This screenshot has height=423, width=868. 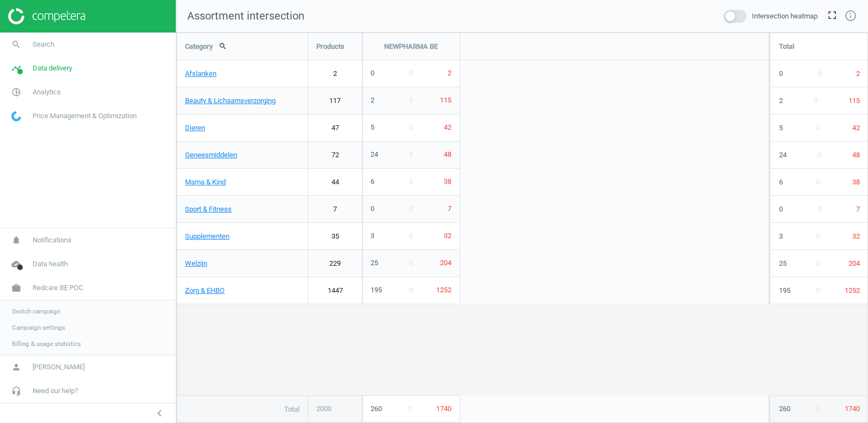 I want to click on span: Need our help?, so click(x=56, y=391).